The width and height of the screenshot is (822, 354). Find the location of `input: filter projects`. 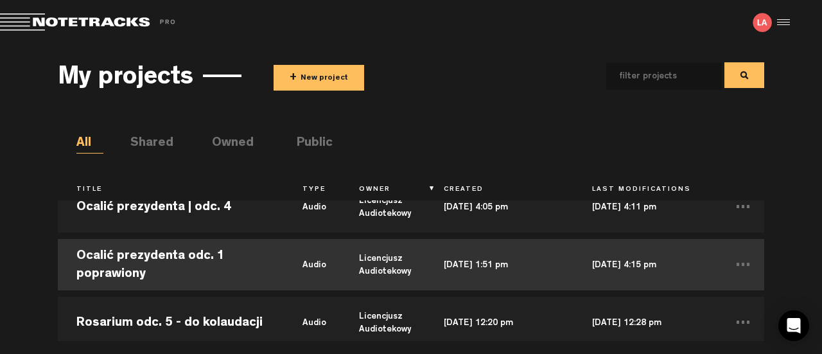

input: filter projects is located at coordinates (653, 76).